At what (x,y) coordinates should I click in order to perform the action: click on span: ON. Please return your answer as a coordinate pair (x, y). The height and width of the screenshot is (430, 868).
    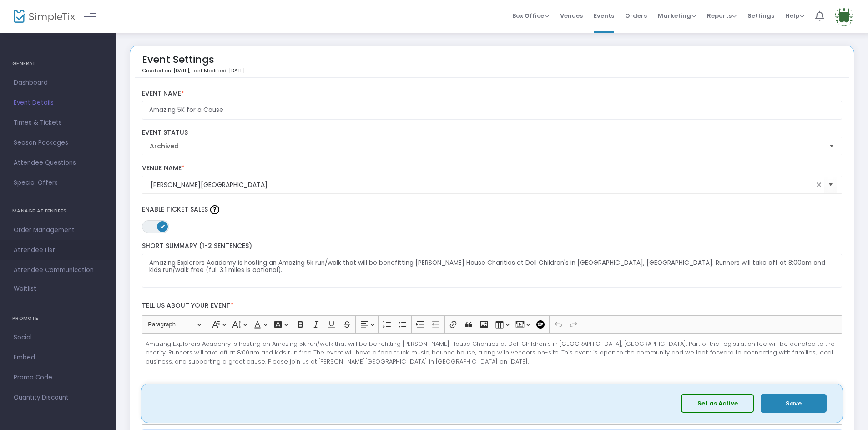
    Looking at the image, I should click on (162, 226).